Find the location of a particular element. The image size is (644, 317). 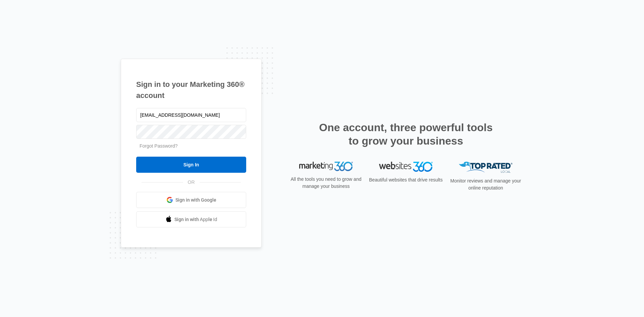

input: Sign In is located at coordinates (191, 165).